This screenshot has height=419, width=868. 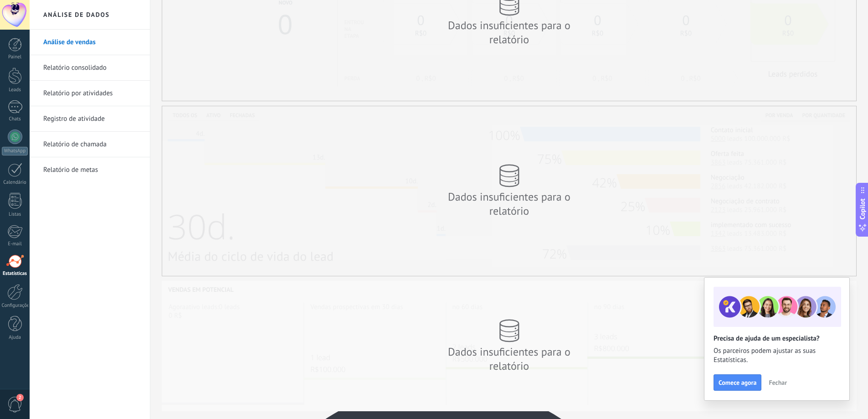 I want to click on li: Relatório consolidado, so click(x=90, y=68).